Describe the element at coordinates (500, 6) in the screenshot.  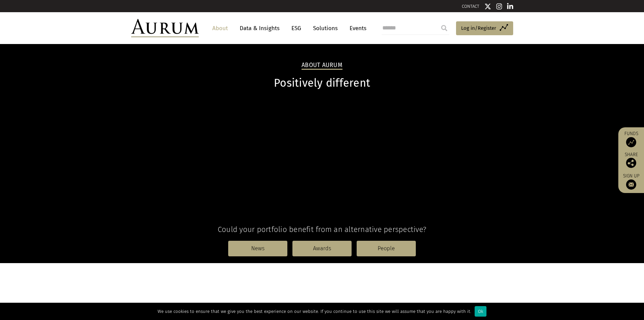
I see `img: Instagram icon` at that location.